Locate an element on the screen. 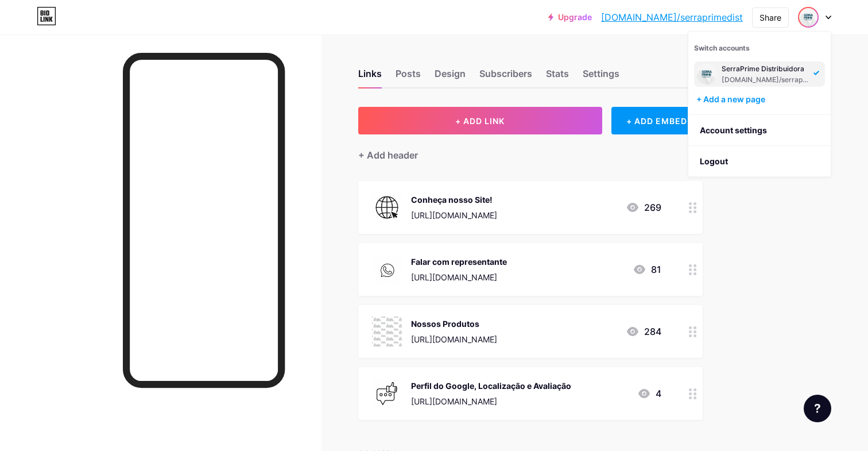 The height and width of the screenshot is (451, 868). div: Nossos Produtos is located at coordinates (454, 323).